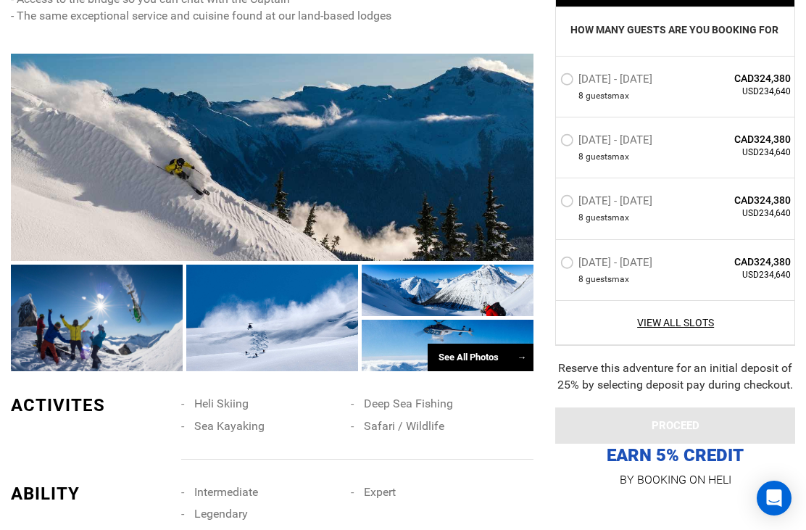 This screenshot has height=530, width=806. I want to click on a: View All Slots, so click(676, 322).